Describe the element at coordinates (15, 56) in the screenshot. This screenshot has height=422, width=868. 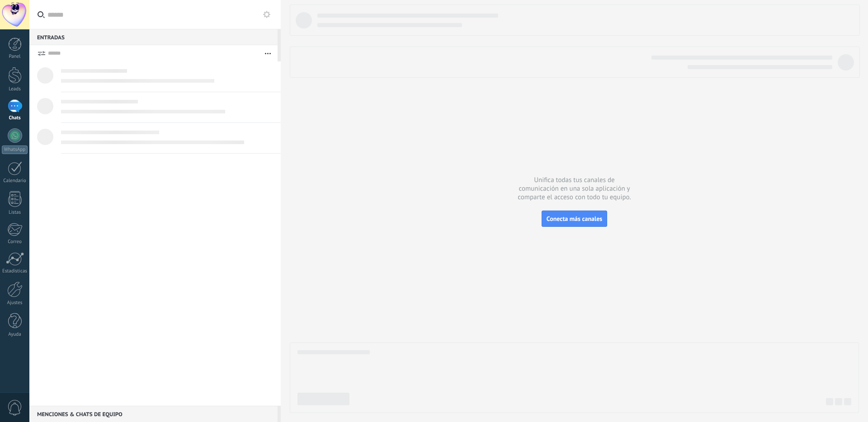
I see `div: Panel` at that location.